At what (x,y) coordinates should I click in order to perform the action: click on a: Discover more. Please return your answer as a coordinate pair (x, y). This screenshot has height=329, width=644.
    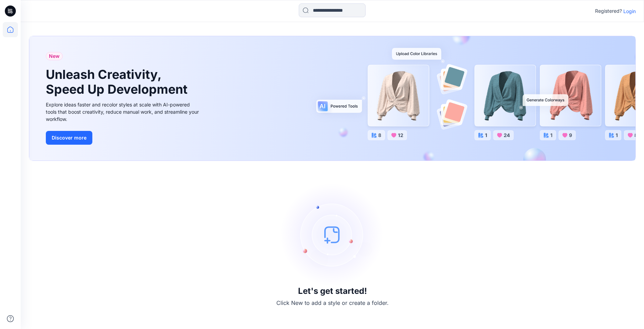
    Looking at the image, I should click on (123, 138).